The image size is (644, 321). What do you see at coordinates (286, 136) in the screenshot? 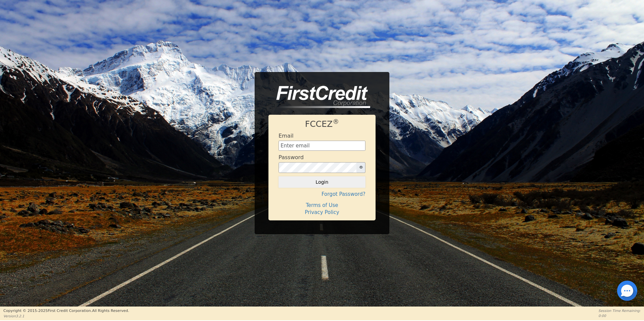
I see `h4: Email` at bounding box center [286, 136].